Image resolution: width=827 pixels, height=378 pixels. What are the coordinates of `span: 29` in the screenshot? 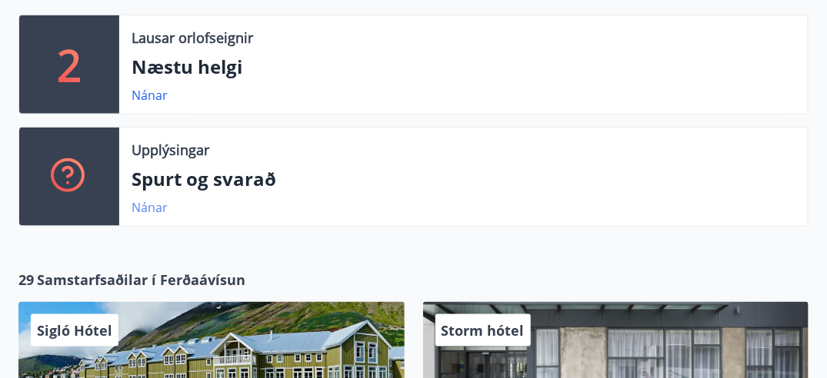 It's located at (26, 280).